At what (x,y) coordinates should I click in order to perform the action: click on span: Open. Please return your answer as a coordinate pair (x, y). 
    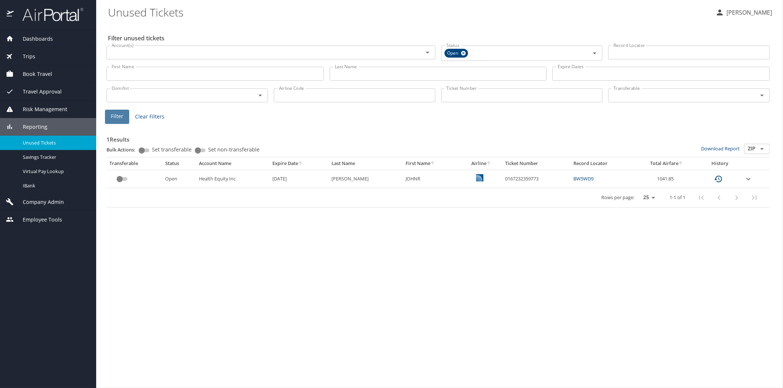
    Looking at the image, I should click on (454, 53).